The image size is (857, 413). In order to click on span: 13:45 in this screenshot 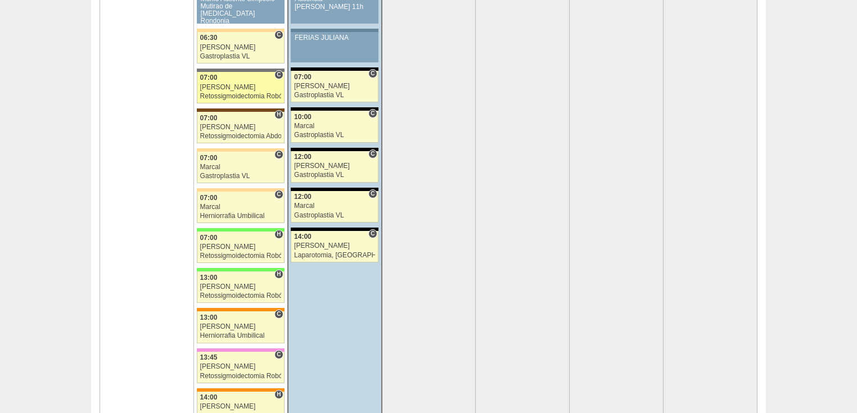, I will do `click(209, 358)`.